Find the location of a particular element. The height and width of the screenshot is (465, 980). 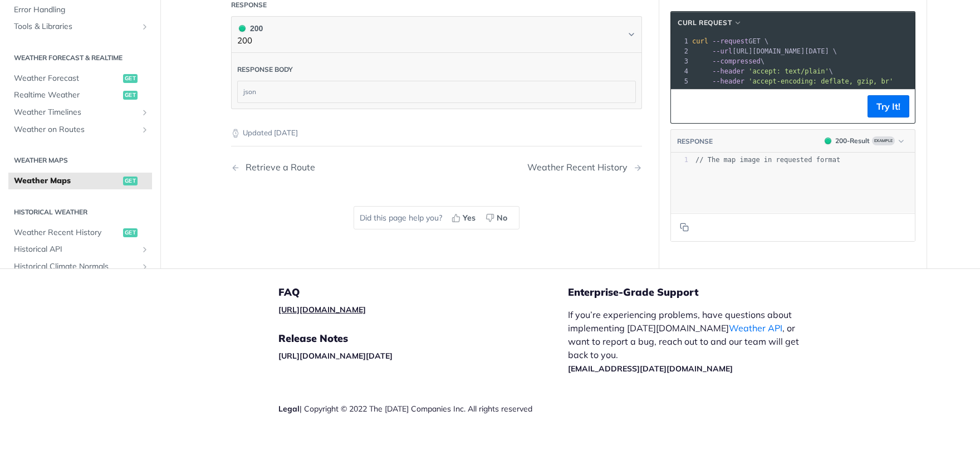

a: Weather API is located at coordinates (756, 328).